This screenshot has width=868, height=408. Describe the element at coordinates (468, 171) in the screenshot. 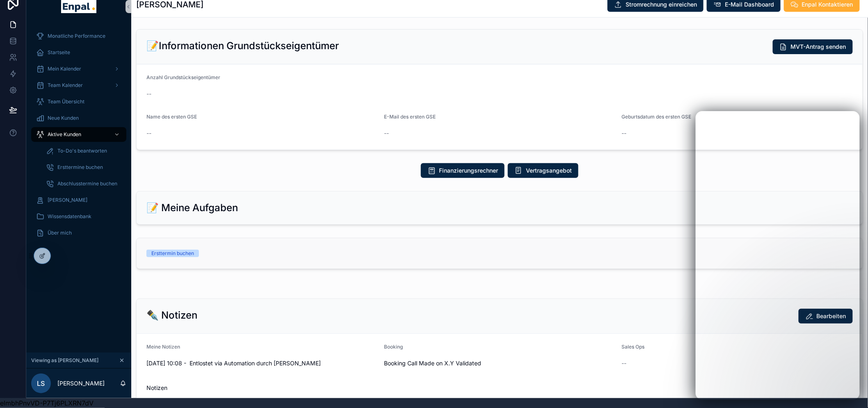

I see `span: Finanzierungsrechner` at that location.